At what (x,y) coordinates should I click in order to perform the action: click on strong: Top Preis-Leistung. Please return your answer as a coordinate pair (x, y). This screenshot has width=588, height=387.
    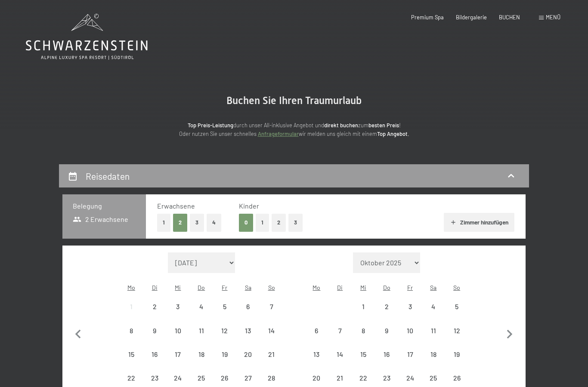
    Looking at the image, I should click on (210, 125).